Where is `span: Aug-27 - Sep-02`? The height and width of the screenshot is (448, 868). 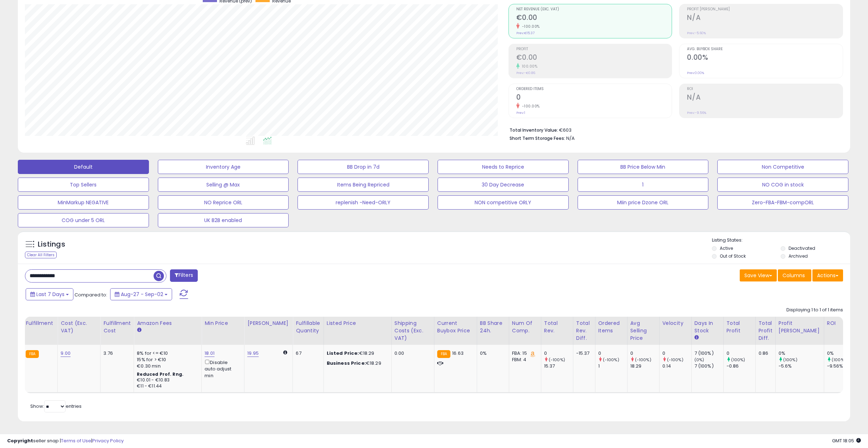
span: Aug-27 - Sep-02 is located at coordinates (142, 294).